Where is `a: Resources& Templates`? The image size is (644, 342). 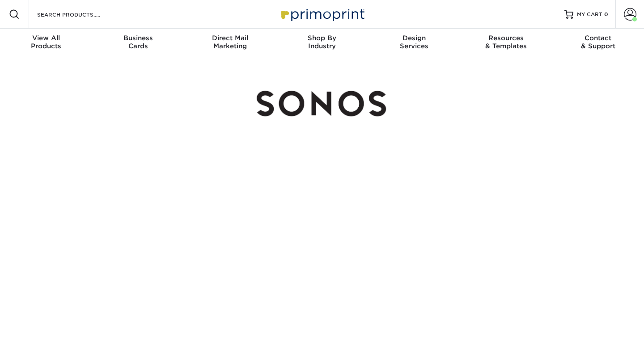
a: Resources& Templates is located at coordinates (506, 43).